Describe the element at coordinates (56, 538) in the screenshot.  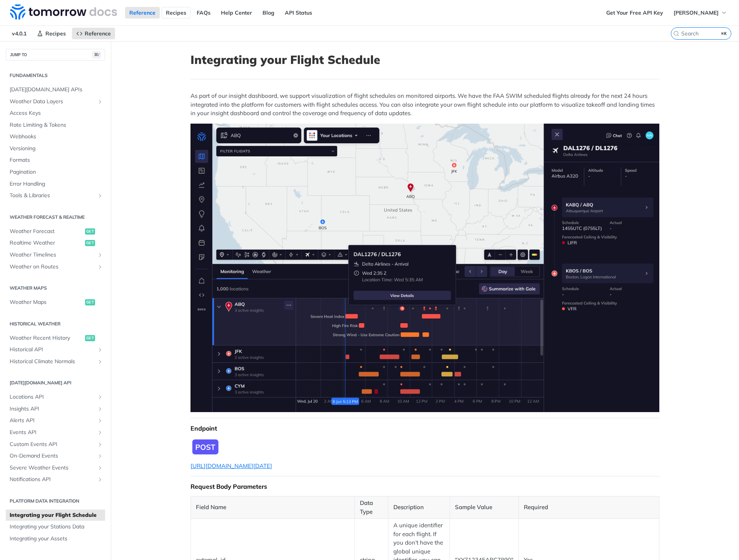
I see `span: Integrating your Assets` at that location.